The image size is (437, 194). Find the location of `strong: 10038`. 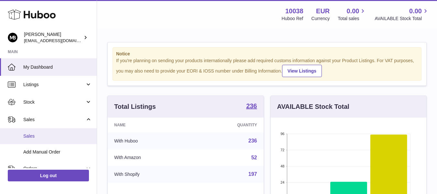

strong: 10038 is located at coordinates (294, 11).